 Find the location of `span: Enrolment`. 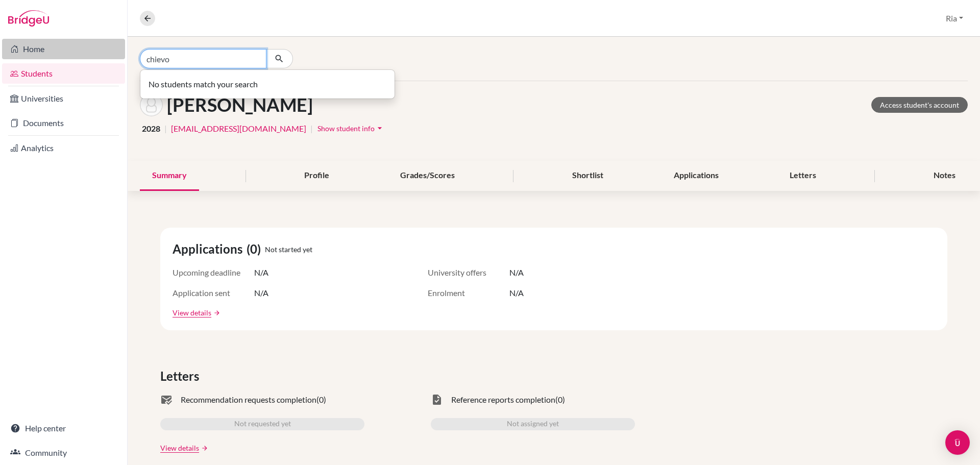

span: Enrolment is located at coordinates (469, 292).